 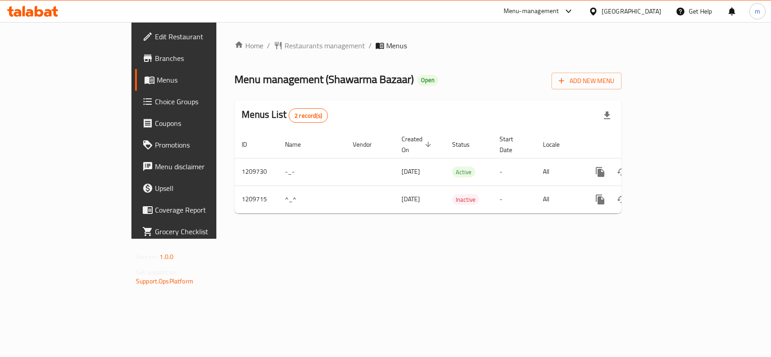 I want to click on span: Locale, so click(x=557, y=145).